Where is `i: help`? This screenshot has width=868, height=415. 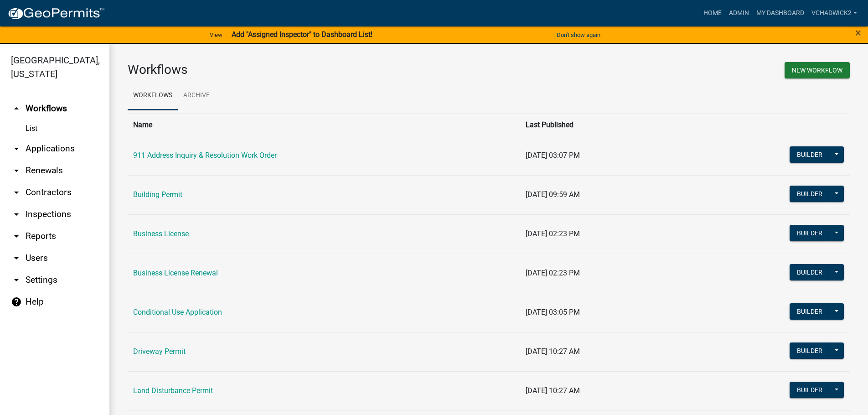 i: help is located at coordinates (17, 302).